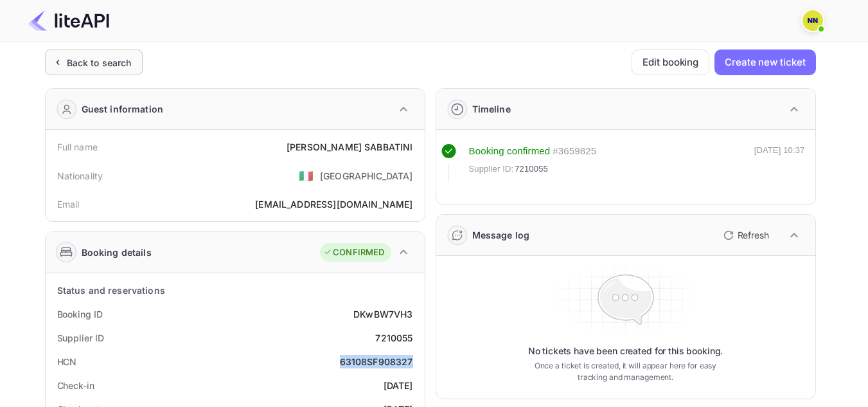 This screenshot has width=868, height=407. Describe the element at coordinates (744, 236) in the screenshot. I see `button: Refresh` at that location.